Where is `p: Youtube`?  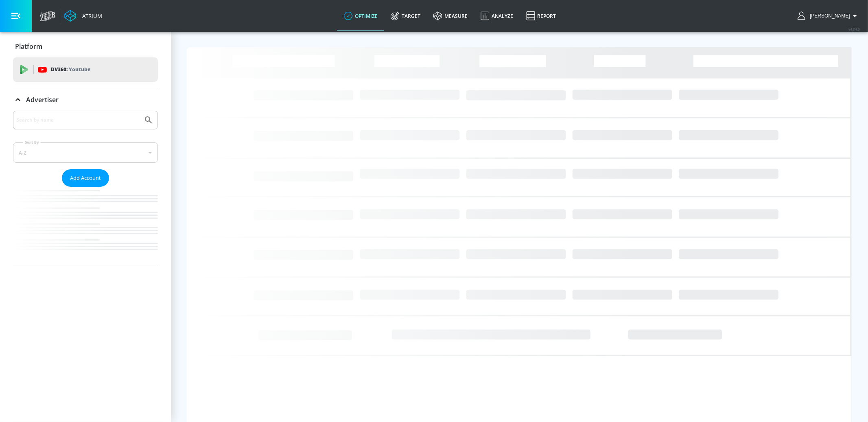
p: Youtube is located at coordinates (79, 70).